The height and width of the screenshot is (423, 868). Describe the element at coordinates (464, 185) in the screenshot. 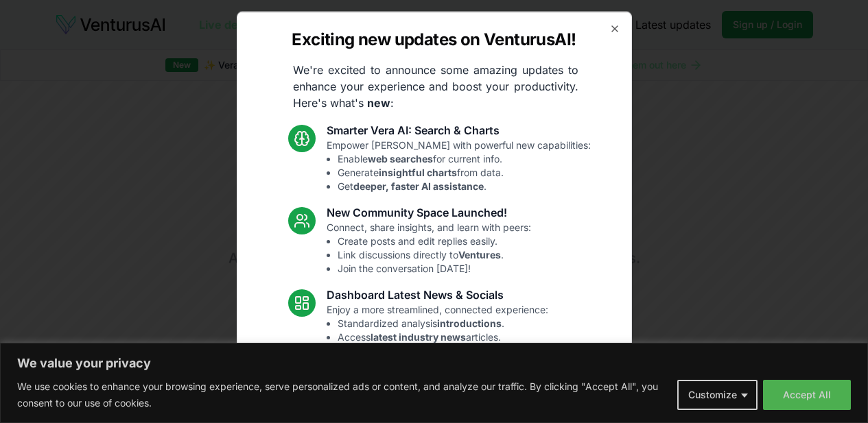

I see `li: Get .` at that location.